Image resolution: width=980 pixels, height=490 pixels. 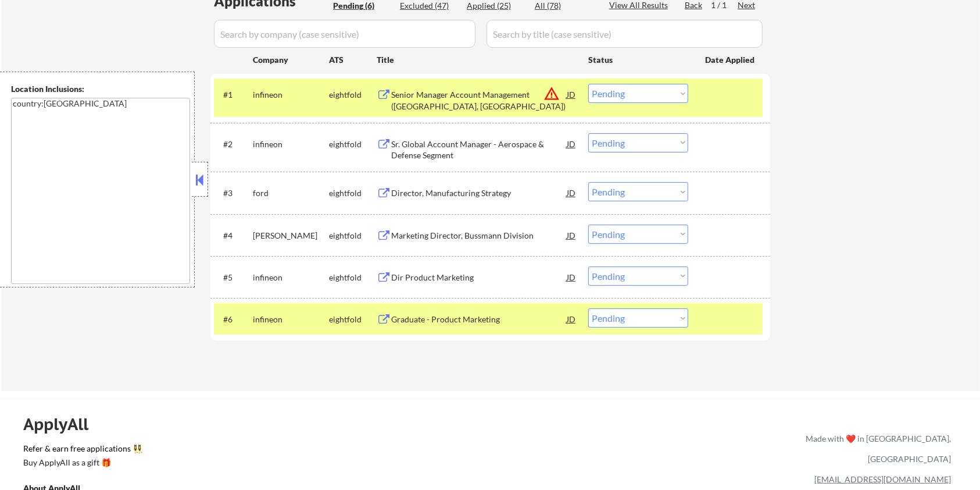 I want to click on div: Sr. Global Account Manager - Aerospace & Defense Segment, so click(x=479, y=150).